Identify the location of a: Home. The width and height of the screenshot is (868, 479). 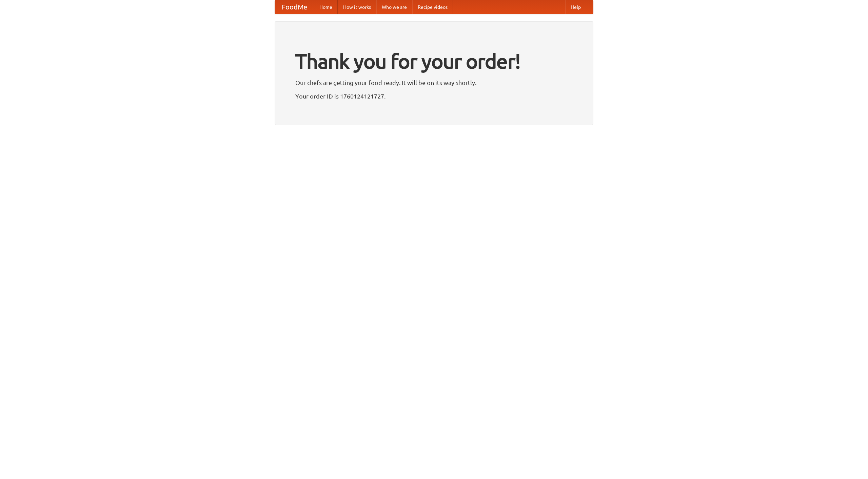
(326, 7).